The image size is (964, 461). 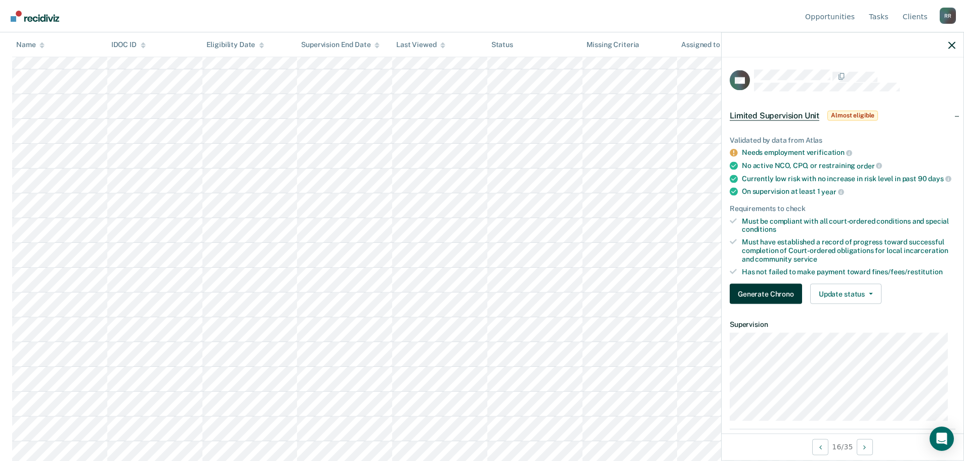 What do you see at coordinates (848, 165) in the screenshot?
I see `div: No active NCO, CPO, or restraining` at bounding box center [848, 165].